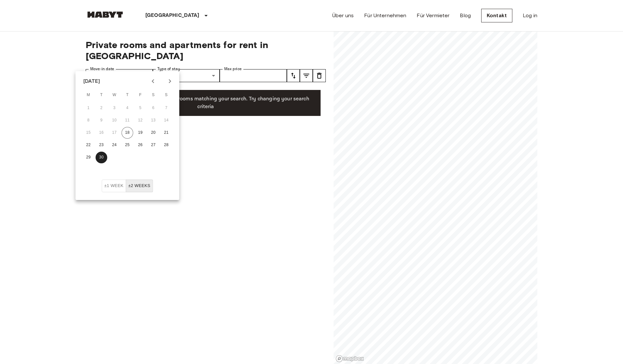 The height and width of the screenshot is (364, 623). I want to click on span: Monday, so click(89, 95).